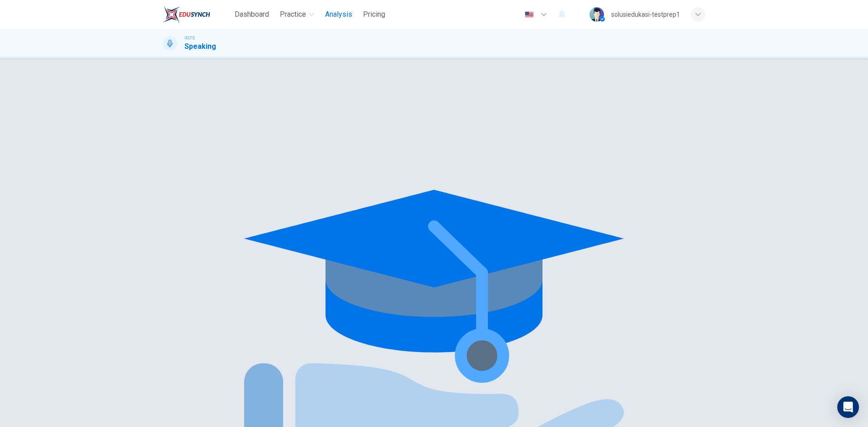  I want to click on a: Analysis, so click(338, 15).